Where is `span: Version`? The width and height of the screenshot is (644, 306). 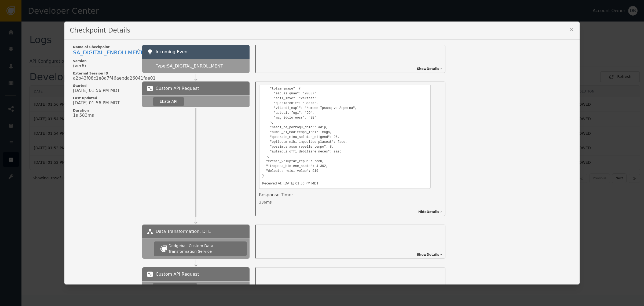
span: Version is located at coordinates (105, 61).